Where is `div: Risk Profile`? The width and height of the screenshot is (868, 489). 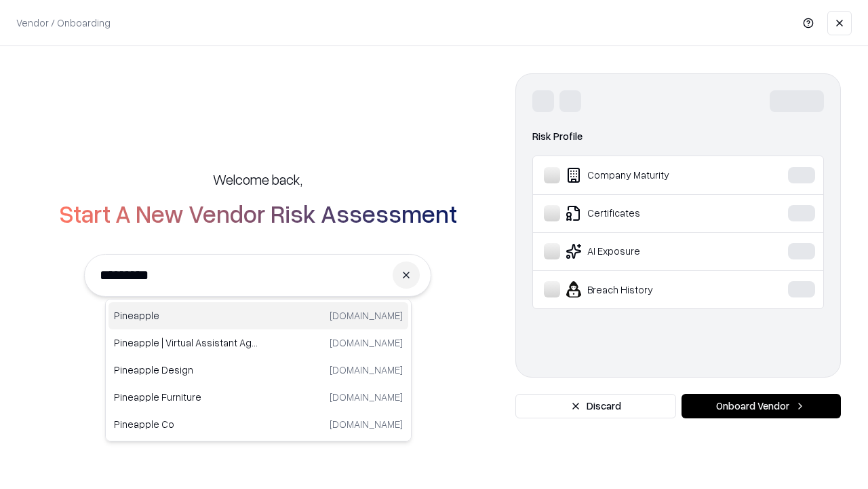
div: Risk Profile is located at coordinates (679, 136).